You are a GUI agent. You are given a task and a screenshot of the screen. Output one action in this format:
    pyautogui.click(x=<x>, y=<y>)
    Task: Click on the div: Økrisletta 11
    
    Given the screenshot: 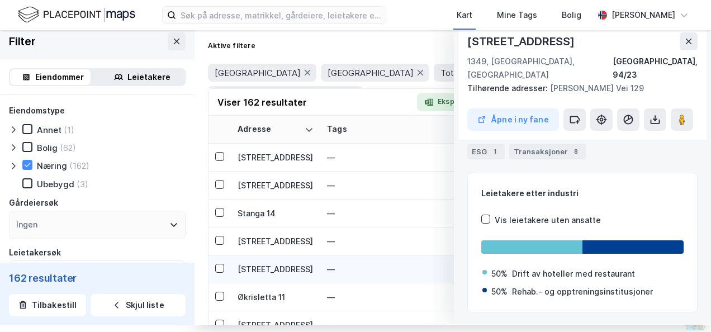 What is the action you would take?
    pyautogui.click(x=275, y=297)
    